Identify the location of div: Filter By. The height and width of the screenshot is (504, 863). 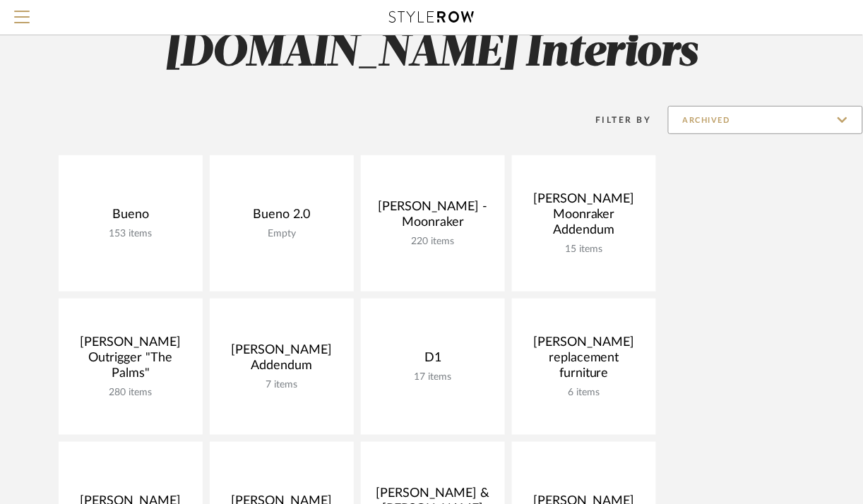
(615, 120).